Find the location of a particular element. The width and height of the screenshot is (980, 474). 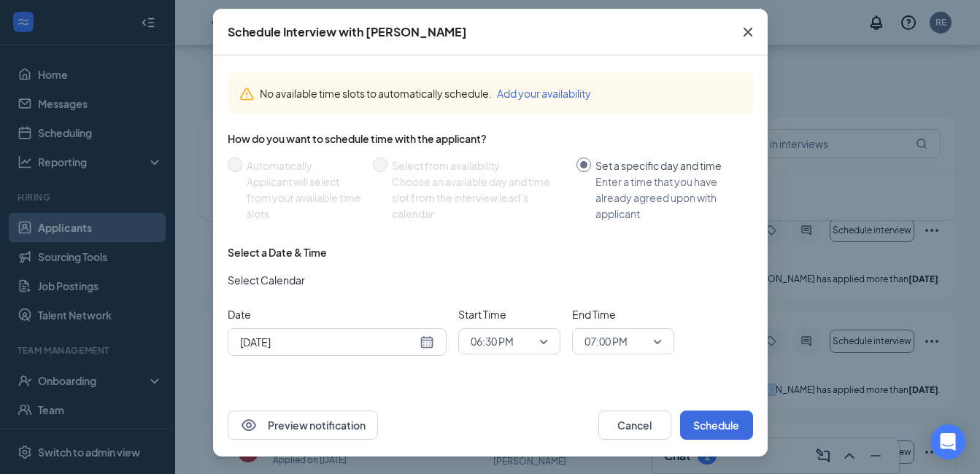

div: Select from availability is located at coordinates (478, 166).